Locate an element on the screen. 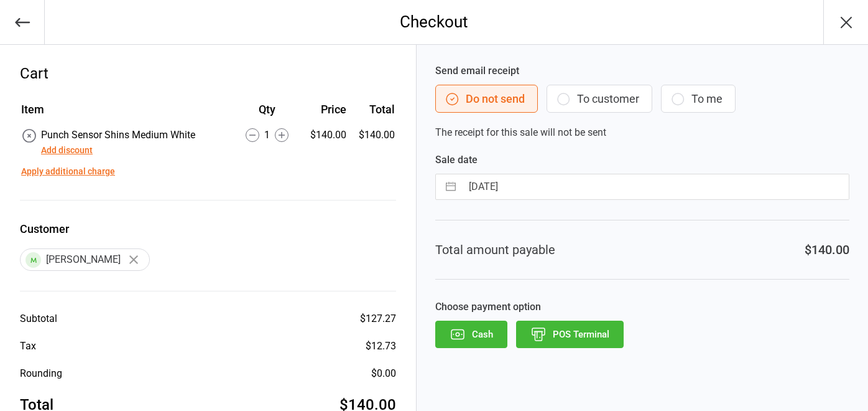  button: POS Terminal is located at coordinates (570, 334).